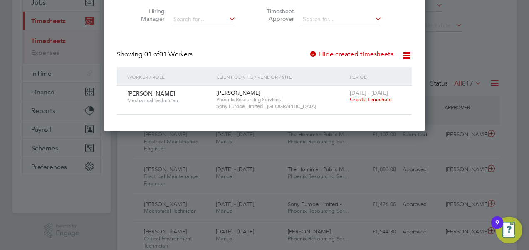 This screenshot has height=250, width=529. What do you see at coordinates (152, 54) in the screenshot?
I see `span: 01 of` at bounding box center [152, 54].